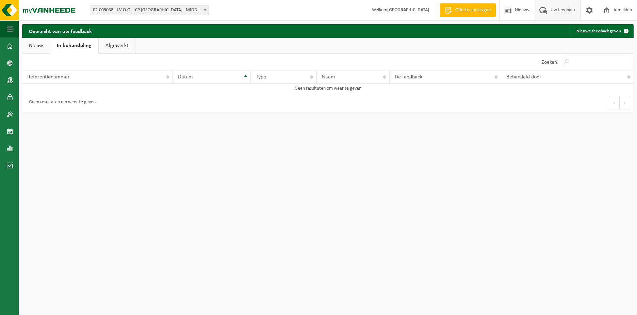 Image resolution: width=637 pixels, height=315 pixels. Describe the element at coordinates (408, 77) in the screenshot. I see `span: De feedback` at that location.